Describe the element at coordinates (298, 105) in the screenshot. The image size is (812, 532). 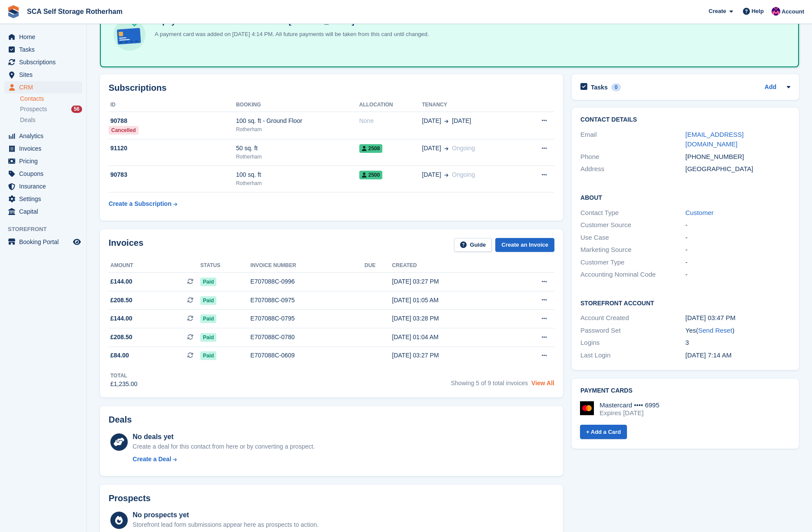
I see `th: Booking` at that location.